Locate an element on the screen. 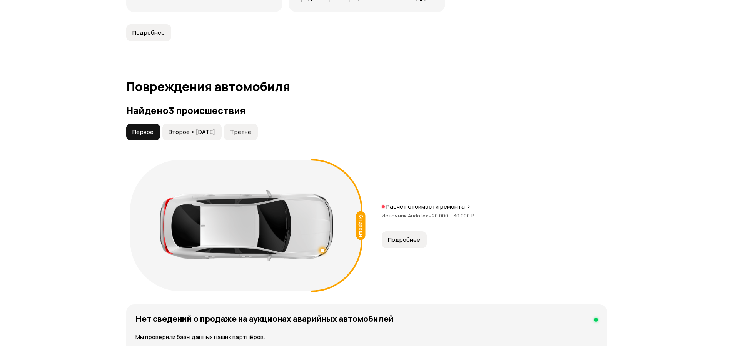 Image resolution: width=733 pixels, height=346 pixels. span: Источник Audatex is located at coordinates (407, 216).